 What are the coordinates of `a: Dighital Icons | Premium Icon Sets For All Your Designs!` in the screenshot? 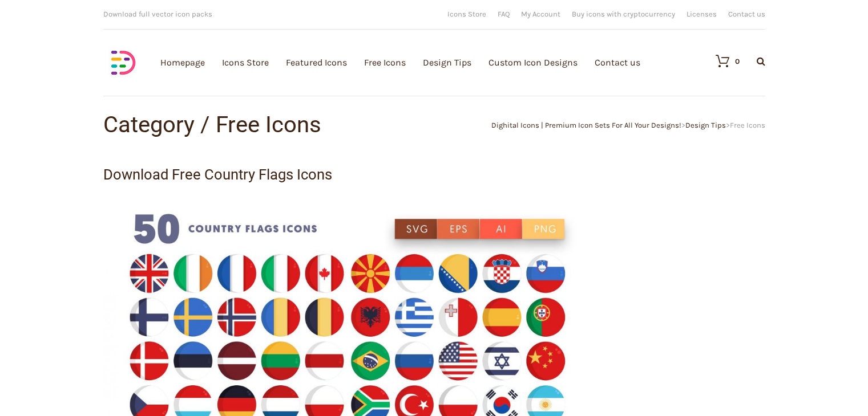 It's located at (586, 125).